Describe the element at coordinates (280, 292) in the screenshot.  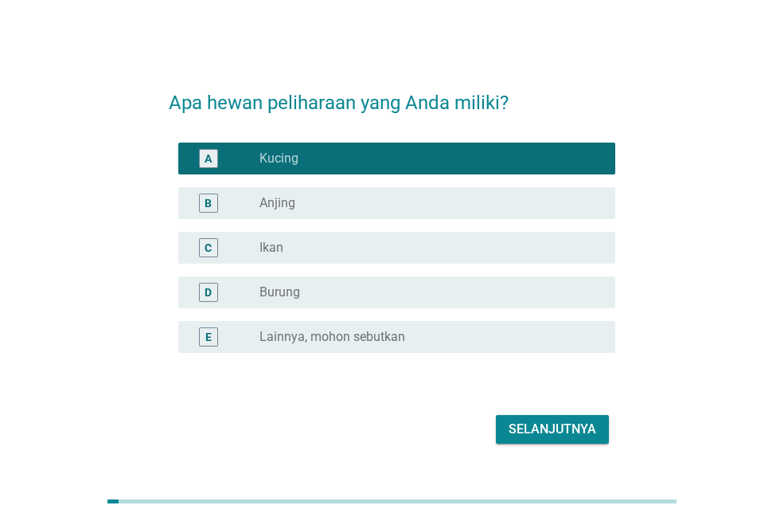
I see `label: Burung` at that location.